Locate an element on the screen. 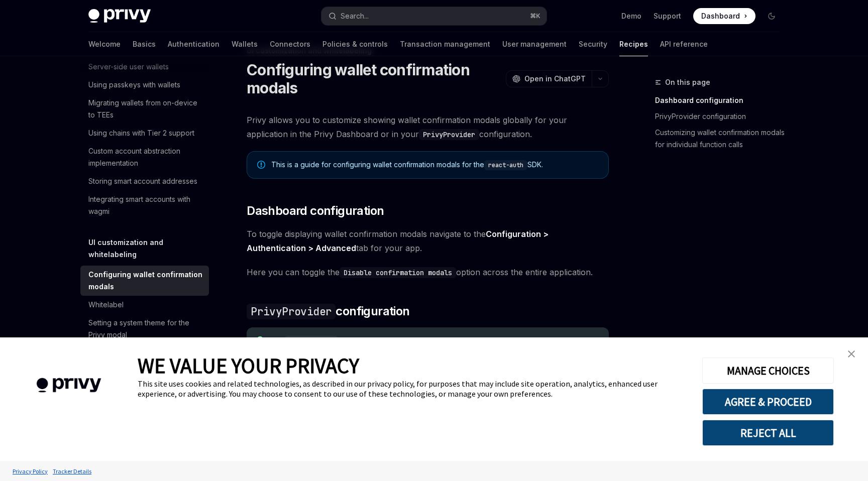 This screenshot has height=481, width=868. a: User management is located at coordinates (535, 44).